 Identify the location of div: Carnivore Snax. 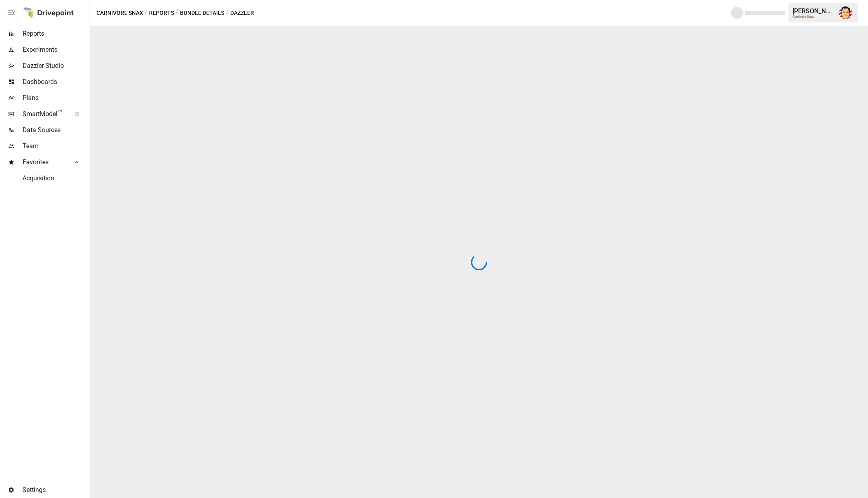
(813, 16).